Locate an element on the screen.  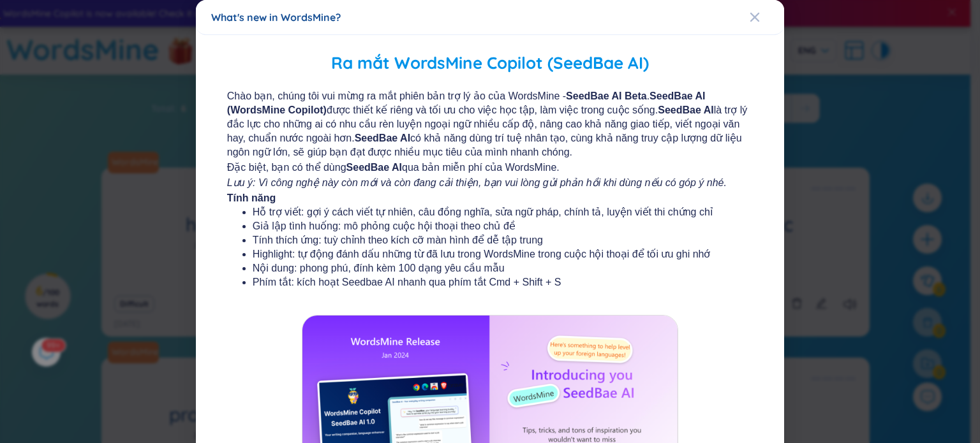
span: Đặc biệt, bạn có thể dùng qua bản miễn phí của WordsMine. is located at coordinates (490, 167).